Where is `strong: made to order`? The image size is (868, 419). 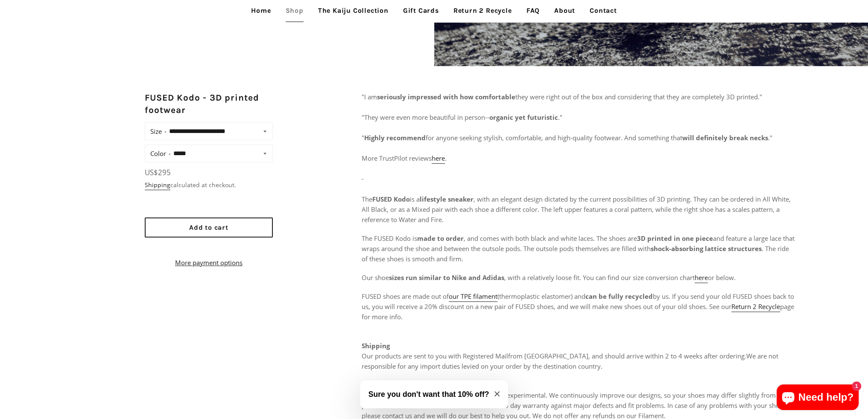
strong: made to order is located at coordinates (440, 238).